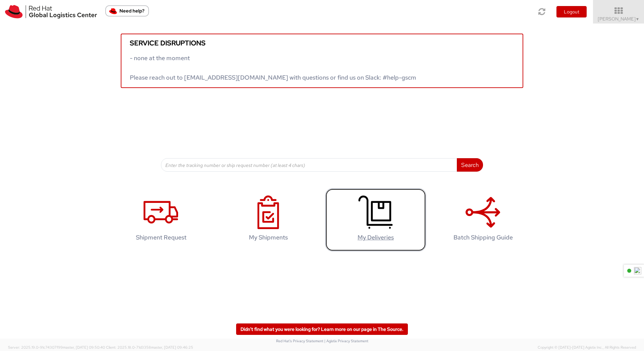 This screenshot has width=644, height=351. What do you see at coordinates (376, 237) in the screenshot?
I see `h4: My Deliveries` at bounding box center [376, 237].